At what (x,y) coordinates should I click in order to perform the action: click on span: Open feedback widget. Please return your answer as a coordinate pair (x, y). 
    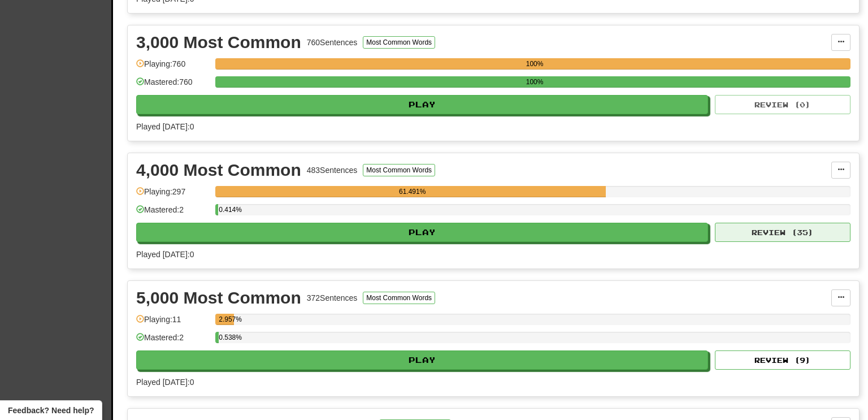
    Looking at the image, I should click on (51, 410).